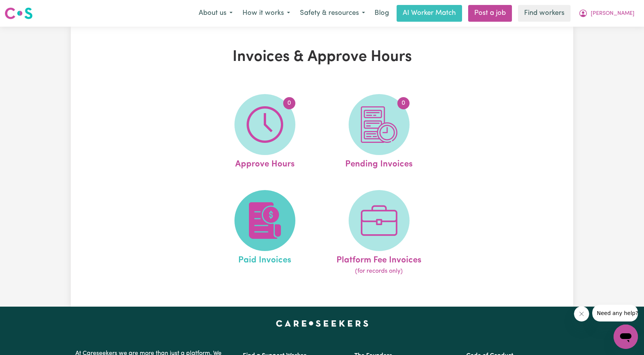  I want to click on a: Careseekers logo, so click(19, 13).